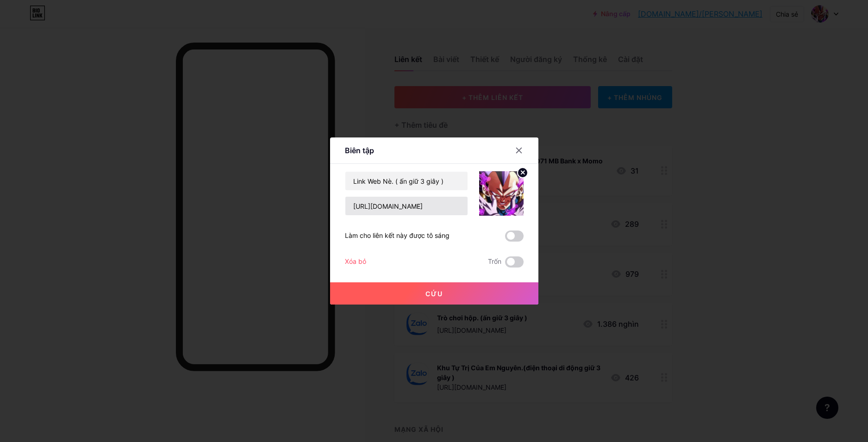  Describe the element at coordinates (397, 235) in the screenshot. I see `font: Làm cho liên kết này được tô sáng` at that location.